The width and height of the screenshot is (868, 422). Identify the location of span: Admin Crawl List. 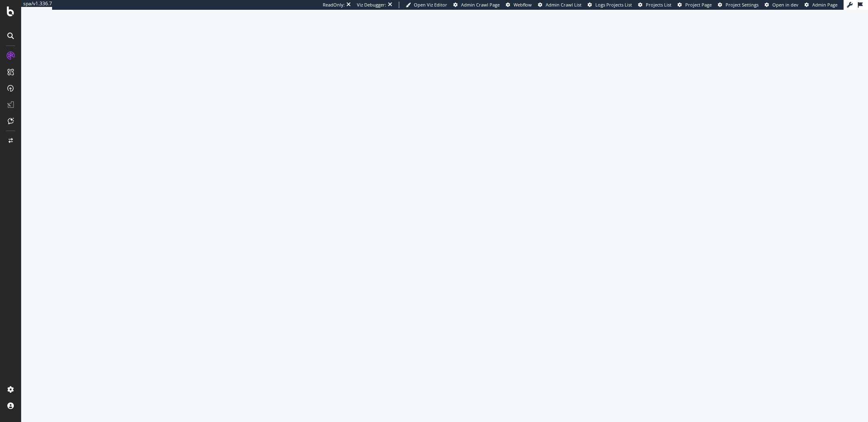
(563, 5).